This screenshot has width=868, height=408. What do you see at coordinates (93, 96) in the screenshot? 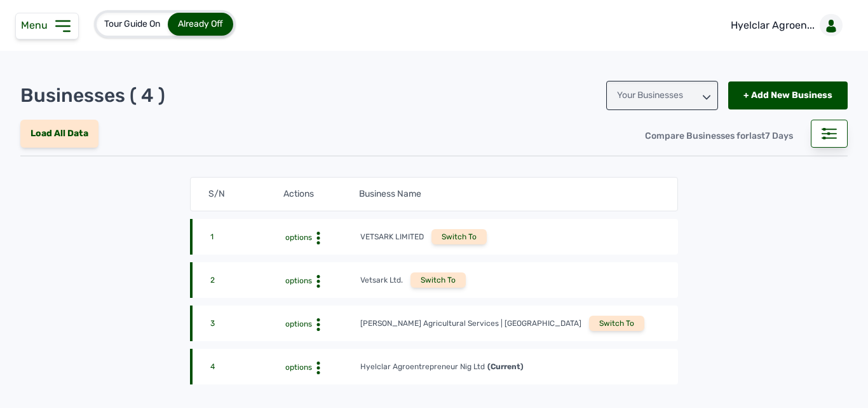
I see `p: Businesses ( 4 )` at bounding box center [93, 96].